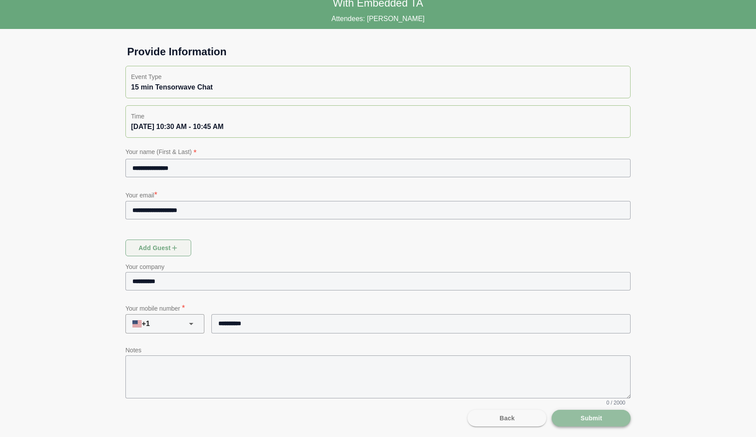 Image resolution: width=756 pixels, height=437 pixels. What do you see at coordinates (378, 195) in the screenshot?
I see `p: Your email` at bounding box center [378, 195].